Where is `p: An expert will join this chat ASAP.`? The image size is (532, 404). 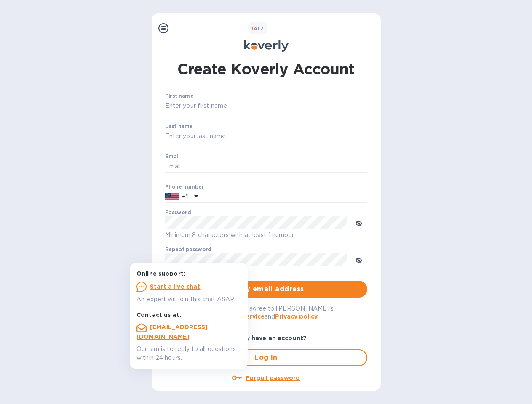 p: An expert will join this chat ASAP. is located at coordinates (189, 299).